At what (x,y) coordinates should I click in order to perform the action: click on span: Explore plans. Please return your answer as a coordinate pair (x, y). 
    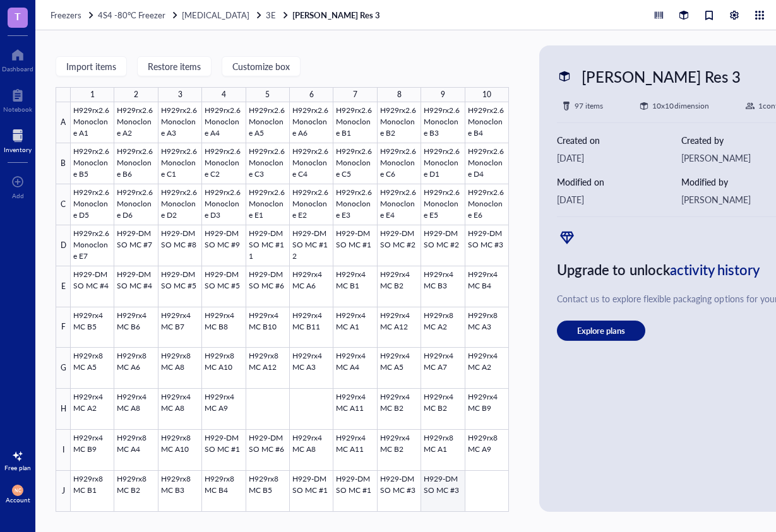
    Looking at the image, I should click on (601, 331).